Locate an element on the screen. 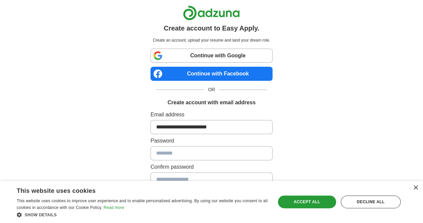  h1: Create account with email address is located at coordinates (211, 102).